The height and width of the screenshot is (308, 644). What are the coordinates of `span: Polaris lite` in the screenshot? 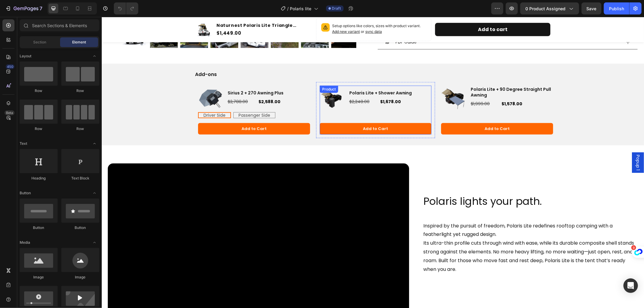 It's located at (301, 9).